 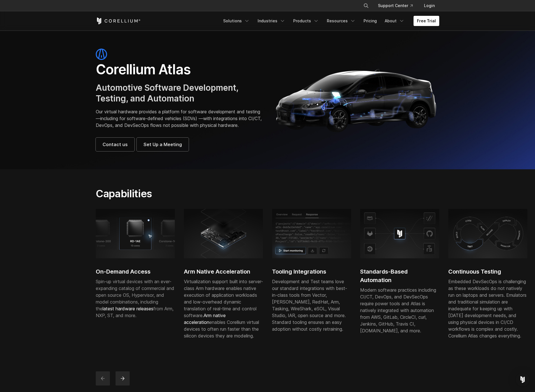 What do you see at coordinates (135, 298) in the screenshot?
I see `span: Spin-up virtual devices with an ever-expanding catalog of commercial and open source OS, Hypervis...` at bounding box center [135, 298].